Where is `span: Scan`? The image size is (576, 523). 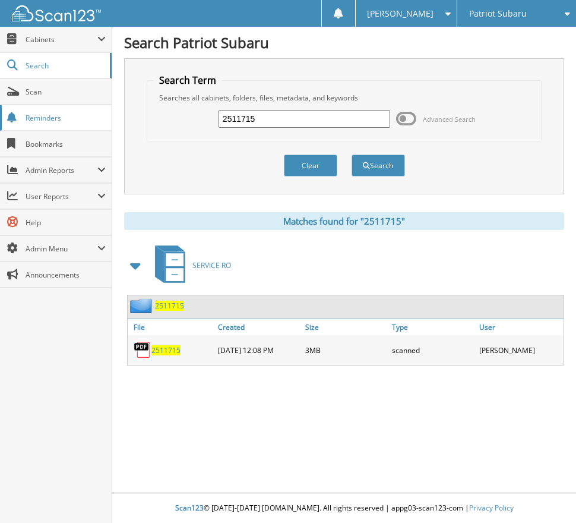
span: Scan is located at coordinates (65, 91).